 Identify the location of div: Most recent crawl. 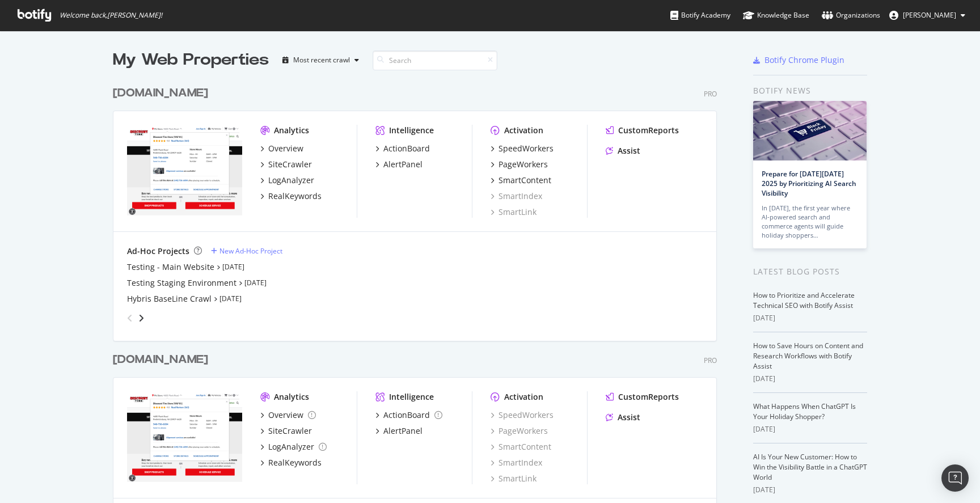
(321, 60).